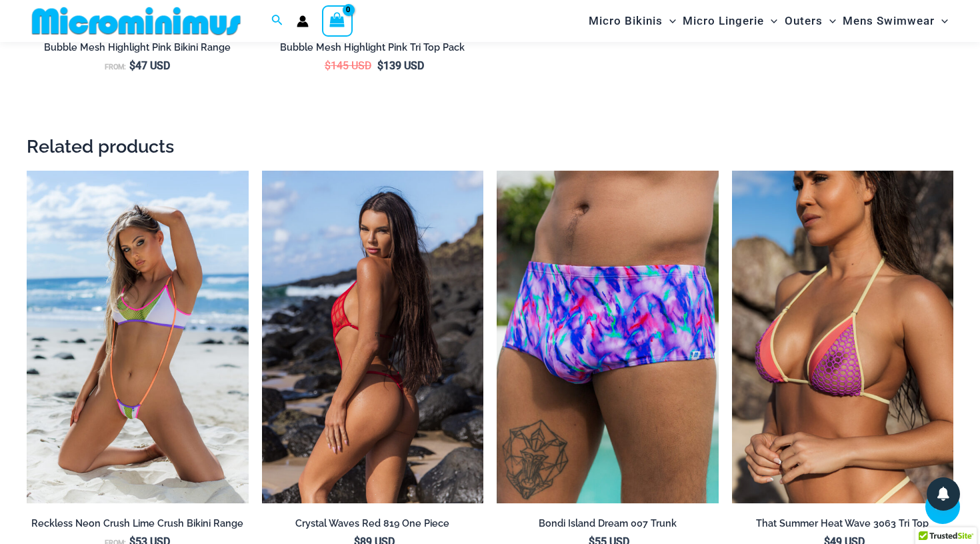 The height and width of the screenshot is (544, 980). I want to click on a: Search icon link, so click(278, 21).